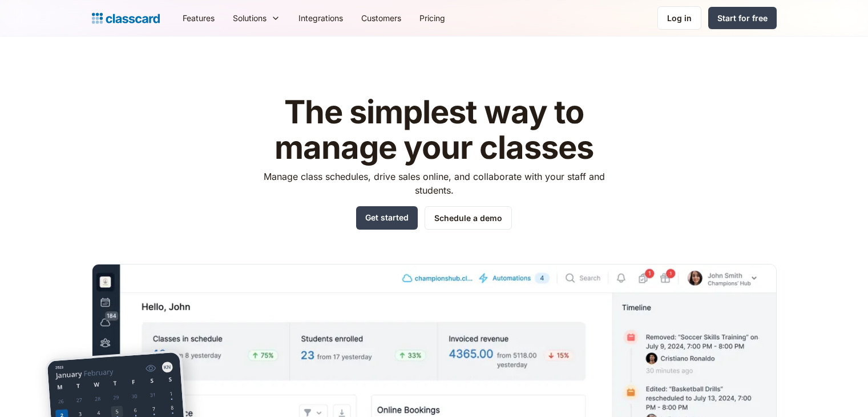  Describe the element at coordinates (434, 183) in the screenshot. I see `p: Manage class schedules, drive sales online, and collaborate with your staff and students.` at that location.